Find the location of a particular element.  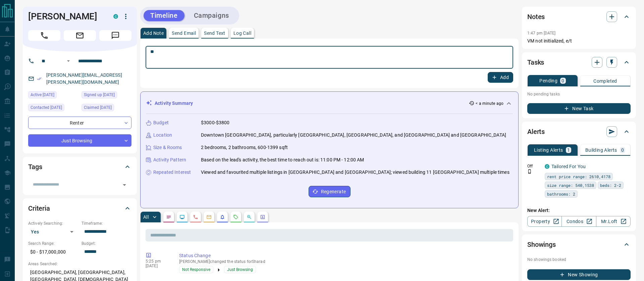

h2: Notes is located at coordinates (536, 17).